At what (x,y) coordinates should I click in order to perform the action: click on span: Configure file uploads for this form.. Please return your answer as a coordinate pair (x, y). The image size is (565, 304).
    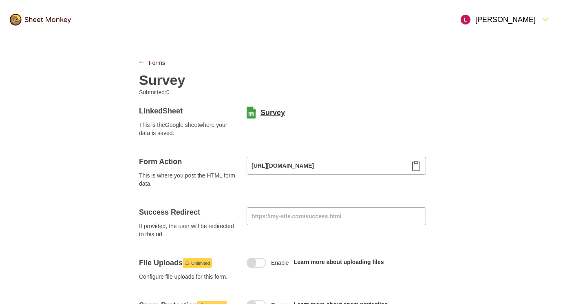
    Looking at the image, I should click on (188, 276).